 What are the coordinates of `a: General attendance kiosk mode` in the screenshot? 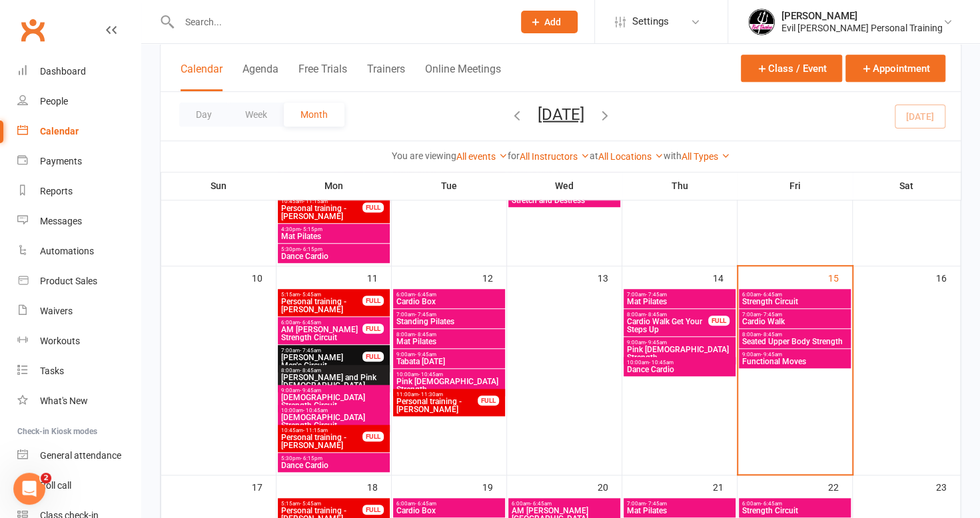 It's located at (79, 455).